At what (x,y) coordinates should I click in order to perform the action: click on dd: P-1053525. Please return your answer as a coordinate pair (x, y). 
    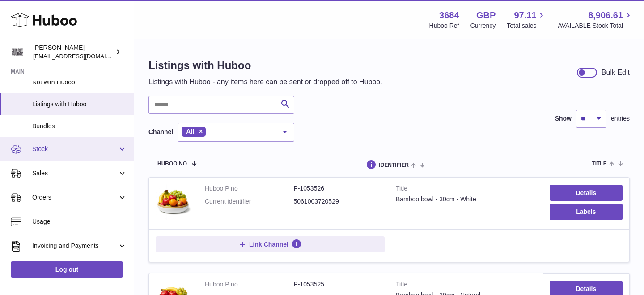
    Looking at the image, I should click on (338, 284).